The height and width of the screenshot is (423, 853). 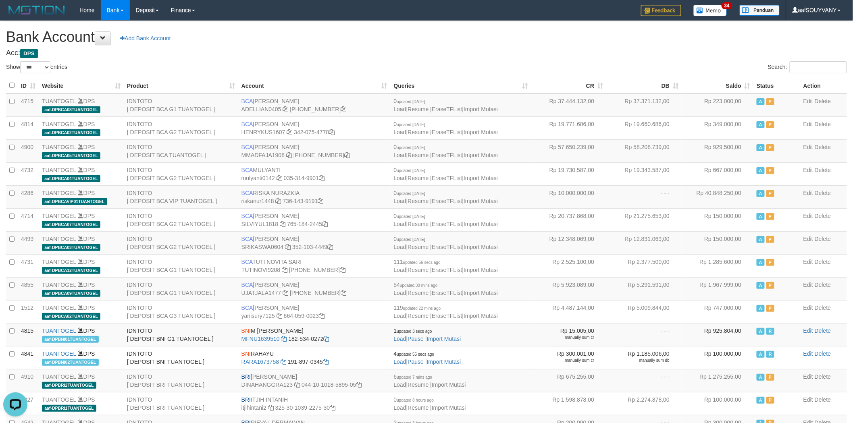 I want to click on span: 54, so click(x=415, y=285).